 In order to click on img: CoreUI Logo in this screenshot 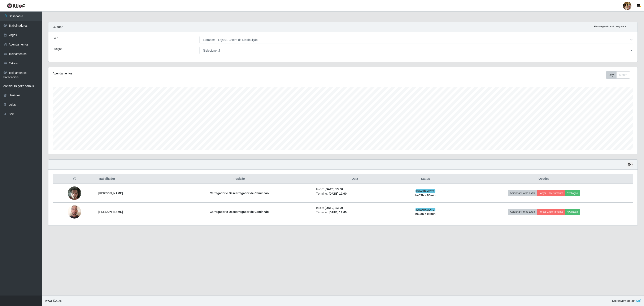, I will do `click(16, 6)`.